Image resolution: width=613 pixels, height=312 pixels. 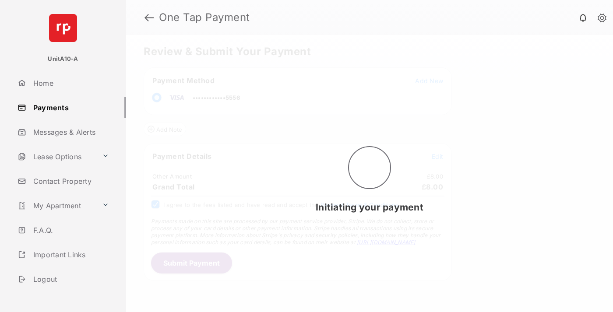 What do you see at coordinates (70, 108) in the screenshot?
I see `a: Payments` at bounding box center [70, 108].